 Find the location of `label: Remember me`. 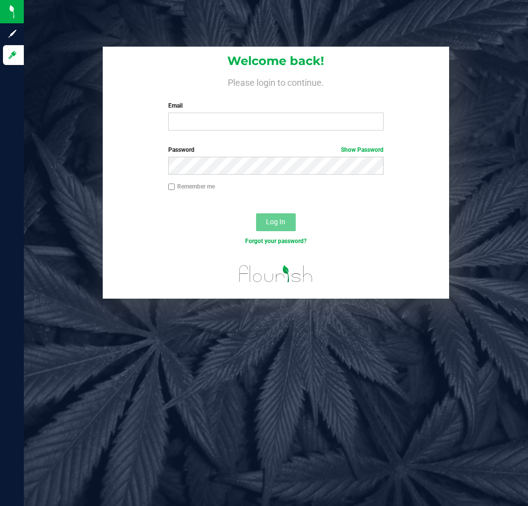

label: Remember me is located at coordinates (191, 186).